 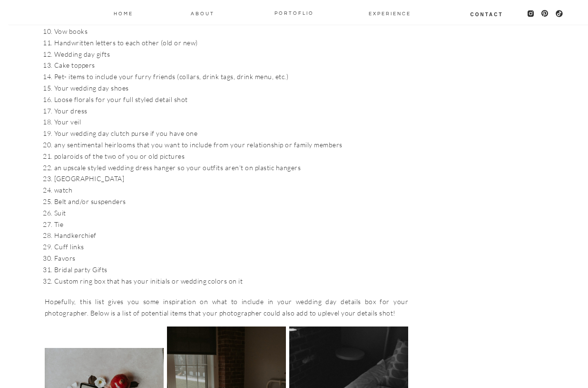 What do you see at coordinates (231, 235) in the screenshot?
I see `li: Handkerchief` at bounding box center [231, 235].